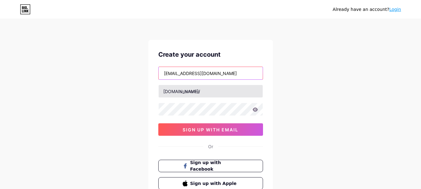  Describe the element at coordinates (210, 54) in the screenshot. I see `div: Create your account` at that location.